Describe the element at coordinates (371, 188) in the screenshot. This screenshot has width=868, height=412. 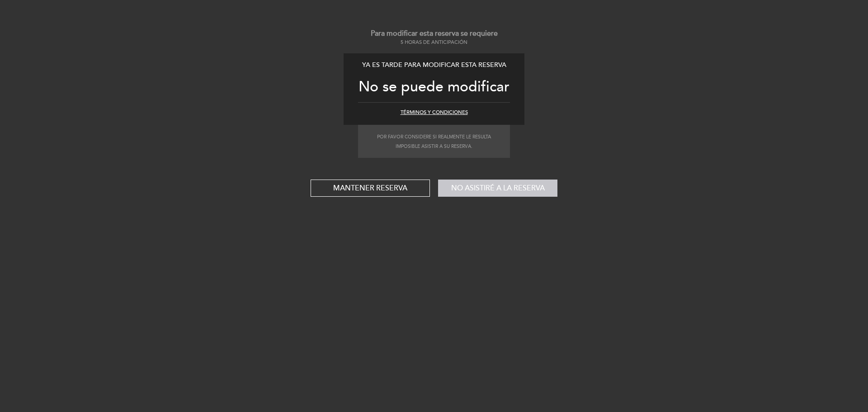
I see `button: Mantener reserva` at that location.